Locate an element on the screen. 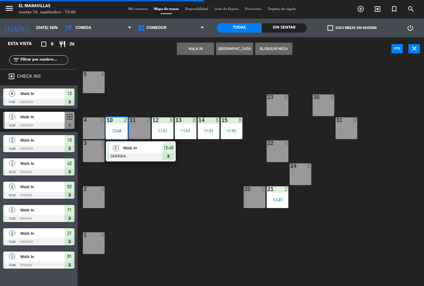  div: Todas is located at coordinates (239, 28).